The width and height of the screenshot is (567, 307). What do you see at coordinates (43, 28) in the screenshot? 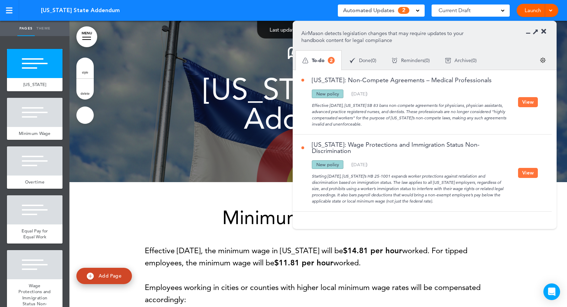
I see `a: Theme` at bounding box center [43, 28].